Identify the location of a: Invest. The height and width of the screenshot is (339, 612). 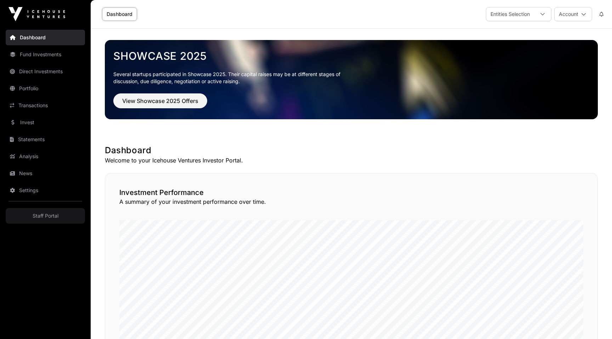
(45, 123).